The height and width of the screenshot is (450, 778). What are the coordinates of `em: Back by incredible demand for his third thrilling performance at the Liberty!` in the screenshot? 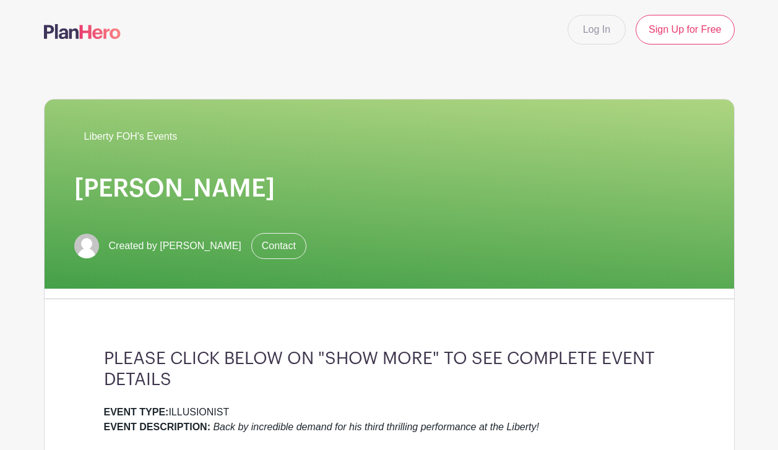 It's located at (376, 427).